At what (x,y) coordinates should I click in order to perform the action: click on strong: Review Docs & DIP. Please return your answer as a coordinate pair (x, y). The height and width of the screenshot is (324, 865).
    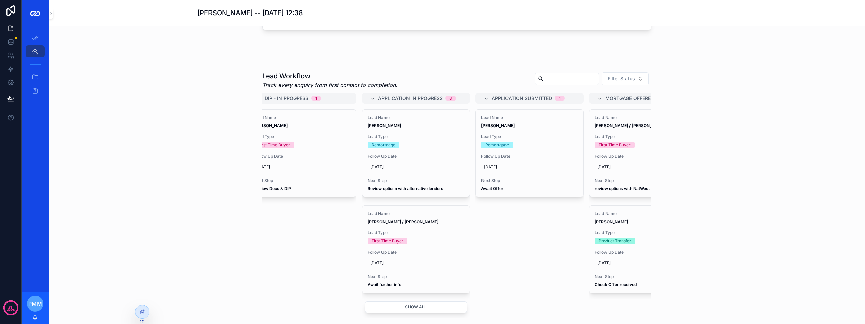
    Looking at the image, I should click on (272, 188).